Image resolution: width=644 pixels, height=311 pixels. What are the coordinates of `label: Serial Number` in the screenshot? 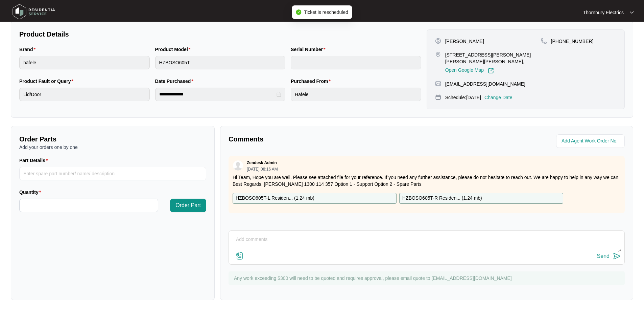 It's located at (309, 49).